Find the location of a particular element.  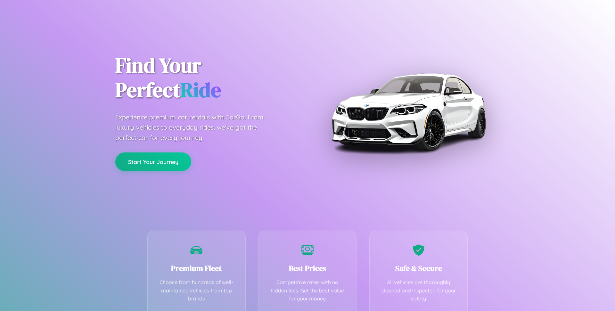

p: Experience premium car rentals with CarGo. From luxury vehicles to everyday rides, we've got the ... is located at coordinates (195, 127).